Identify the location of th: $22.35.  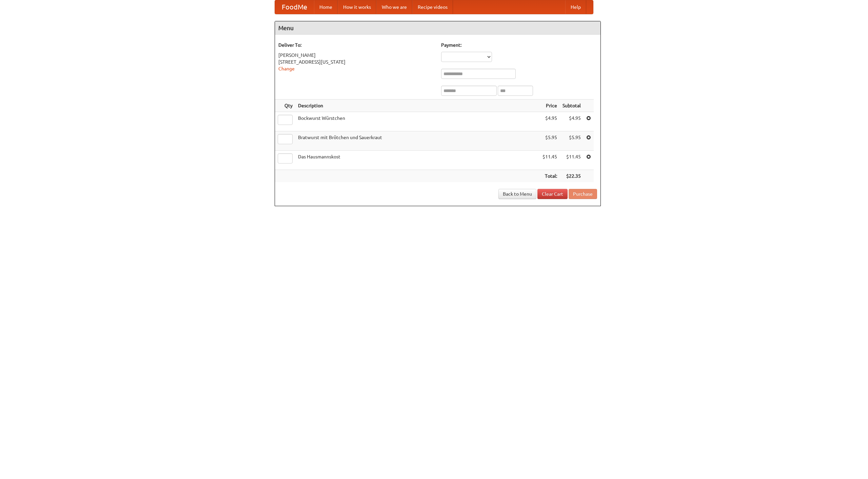
(572, 176).